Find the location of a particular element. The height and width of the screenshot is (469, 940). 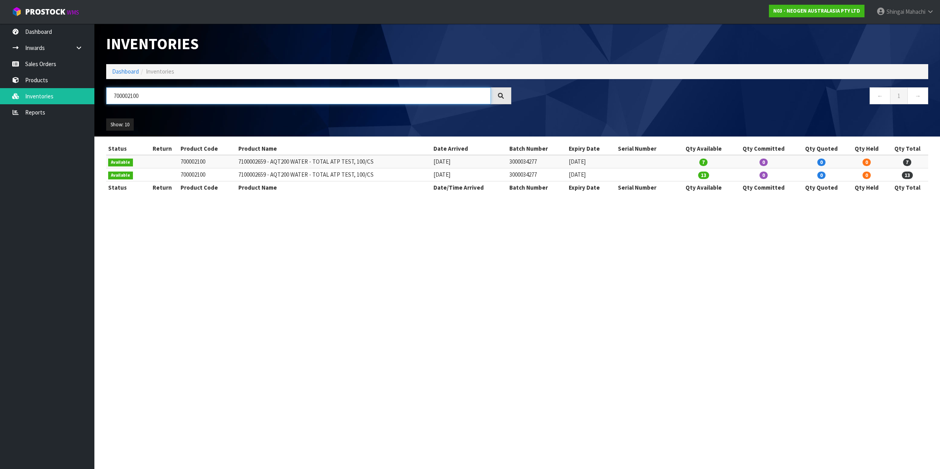

th: Date Arrived is located at coordinates (469, 149).